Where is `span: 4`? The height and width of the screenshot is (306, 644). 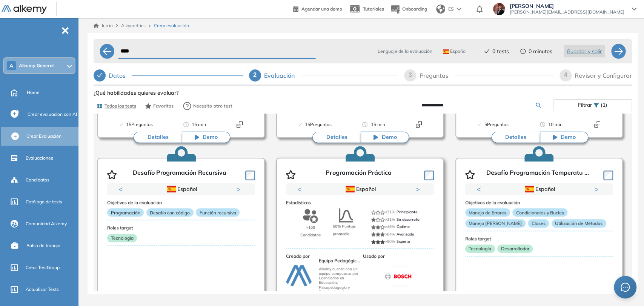 span: 4 is located at coordinates (565, 75).